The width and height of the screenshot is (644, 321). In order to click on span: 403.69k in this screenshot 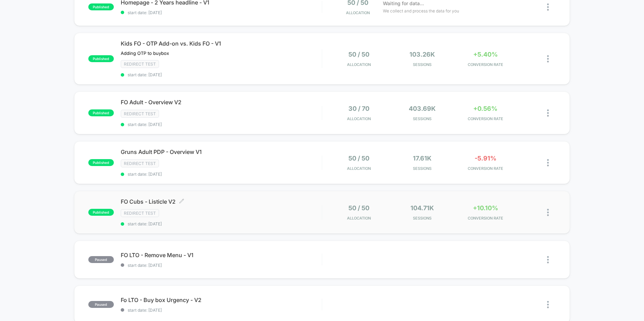, I will do `click(422, 108)`.